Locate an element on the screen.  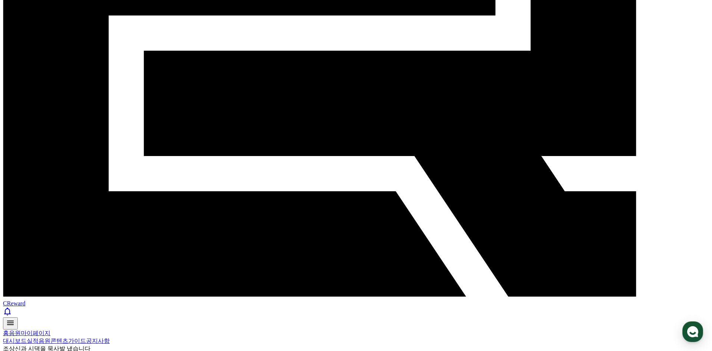
a: 대화 is located at coordinates (72, 244).